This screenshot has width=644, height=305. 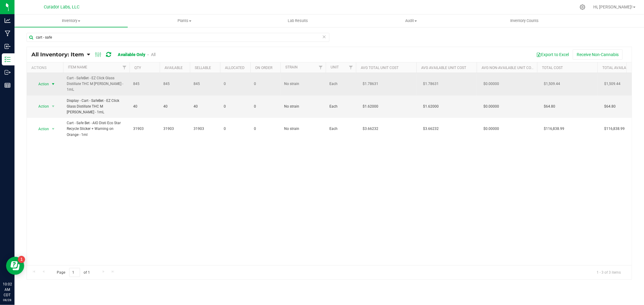 I want to click on a: All Inventory: Item, so click(x=59, y=55).